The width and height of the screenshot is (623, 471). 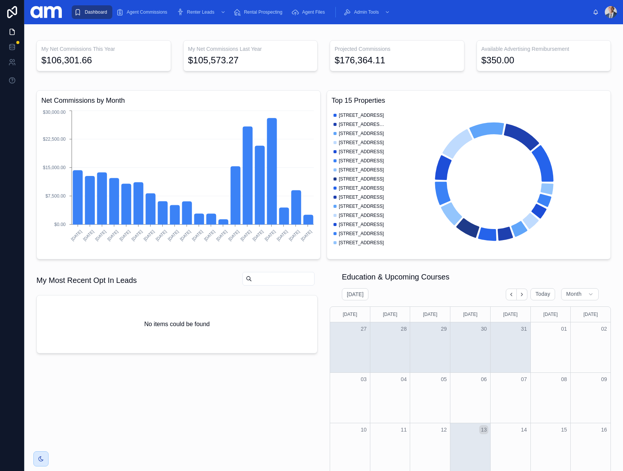 I want to click on div: $105,573.27, so click(x=213, y=60).